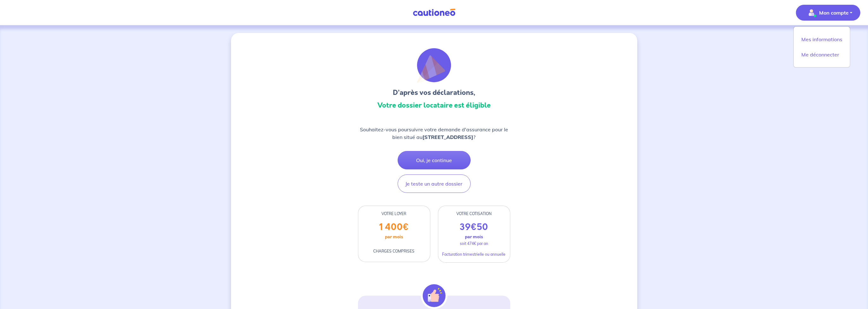 The image size is (868, 309). Describe the element at coordinates (434, 133) in the screenshot. I see `p: Souhaitez-vous poursuivre votre demande d'assurance pour le bien situé au ?` at that location.